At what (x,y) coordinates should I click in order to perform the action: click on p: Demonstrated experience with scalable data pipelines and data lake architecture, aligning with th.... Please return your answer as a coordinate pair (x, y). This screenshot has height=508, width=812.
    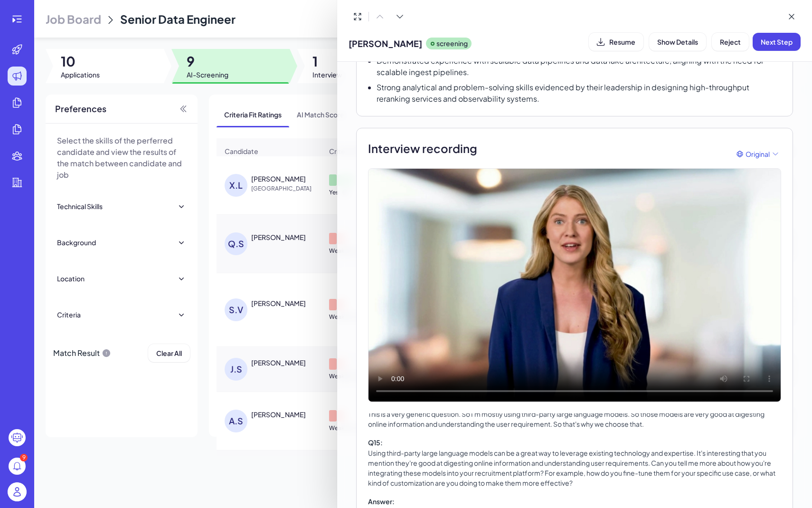
    Looking at the image, I should click on (579, 67).